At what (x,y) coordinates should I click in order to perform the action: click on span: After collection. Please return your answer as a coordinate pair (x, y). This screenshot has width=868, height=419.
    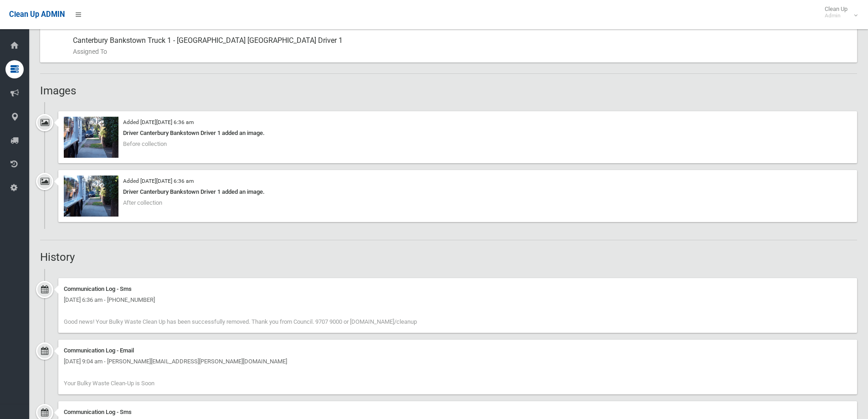
    Looking at the image, I should click on (143, 202).